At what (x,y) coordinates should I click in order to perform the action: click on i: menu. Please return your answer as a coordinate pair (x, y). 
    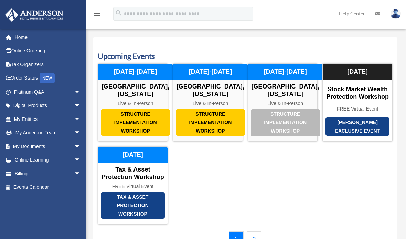
    Looking at the image, I should click on (97, 14).